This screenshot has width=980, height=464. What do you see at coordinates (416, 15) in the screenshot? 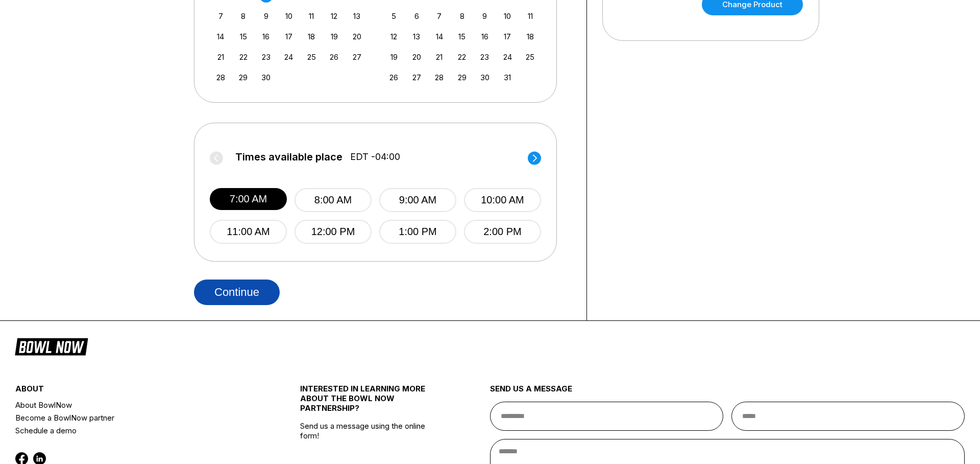
I see `div: Choose Monday, October 6th, 2025` at bounding box center [416, 15].